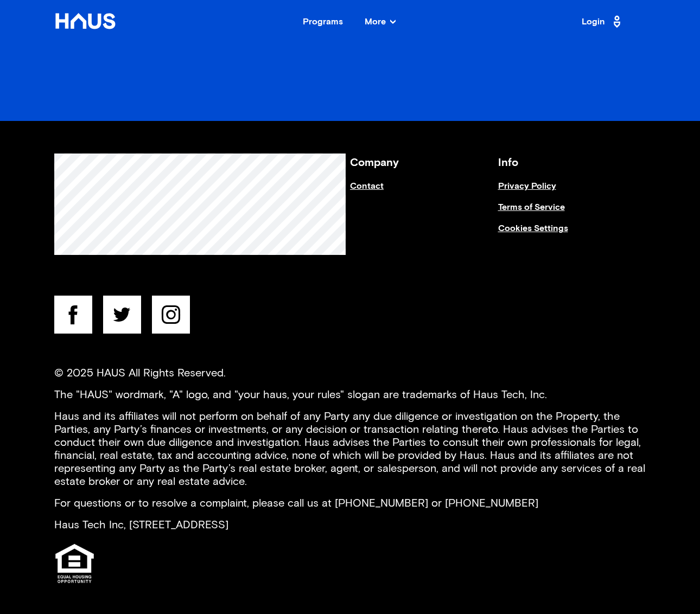  Describe the element at coordinates (572, 163) in the screenshot. I see `h3: Info` at that location.